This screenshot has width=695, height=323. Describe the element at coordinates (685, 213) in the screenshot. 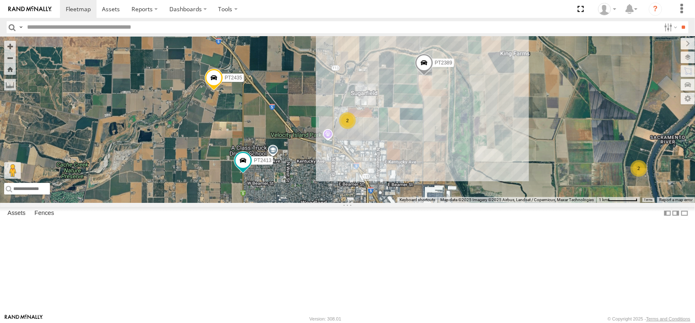

I see `label: Hide Summary Table` at that location.